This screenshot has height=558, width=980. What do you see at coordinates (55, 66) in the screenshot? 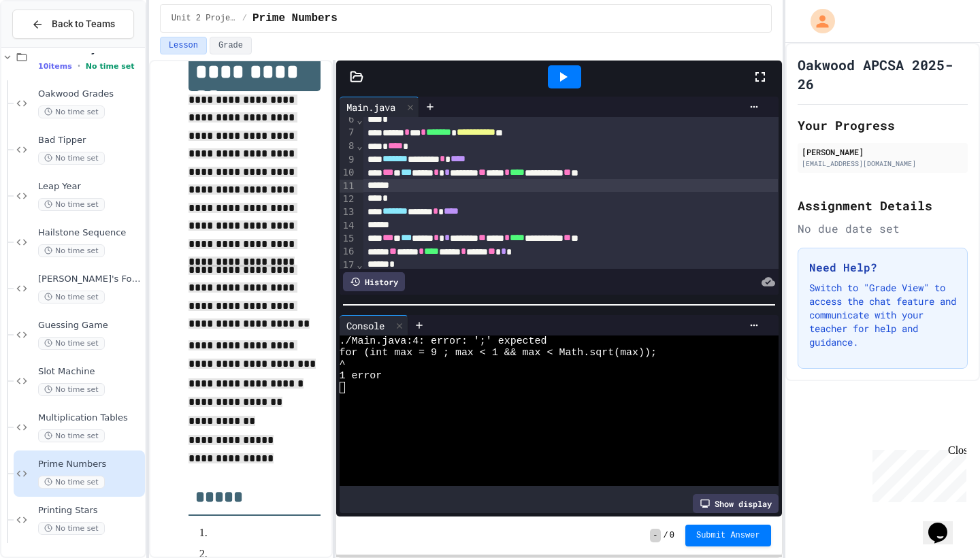
I see `span: 10 items` at bounding box center [55, 66].